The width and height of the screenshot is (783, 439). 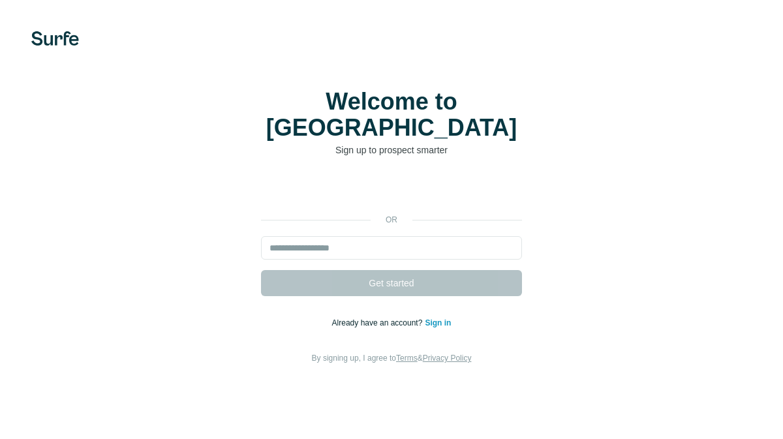 What do you see at coordinates (378, 323) in the screenshot?
I see `span: Already have an account?` at bounding box center [378, 323].